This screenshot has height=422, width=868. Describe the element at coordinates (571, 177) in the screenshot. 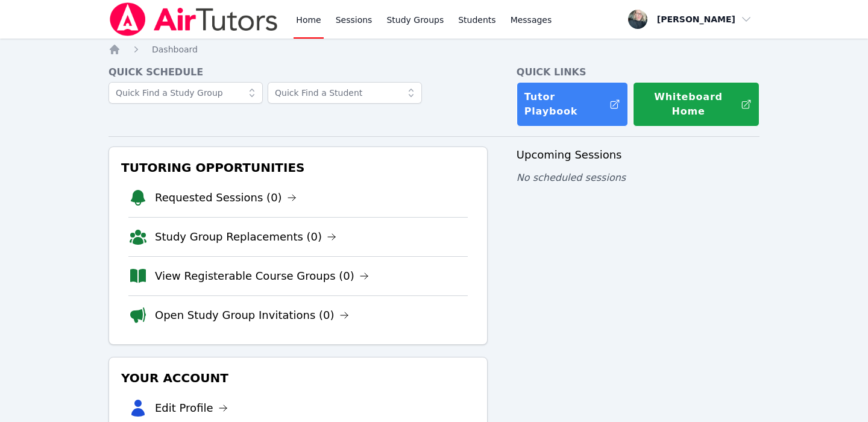

I see `span: No scheduled sessions` at that location.